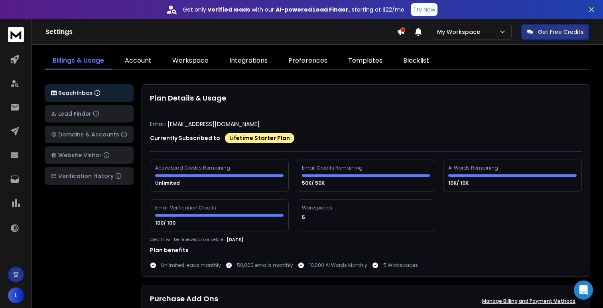  I want to click on button: L, so click(16, 295).